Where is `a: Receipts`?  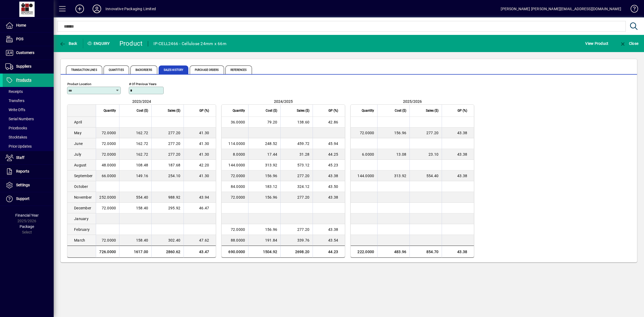
a: Receipts is located at coordinates (29, 91).